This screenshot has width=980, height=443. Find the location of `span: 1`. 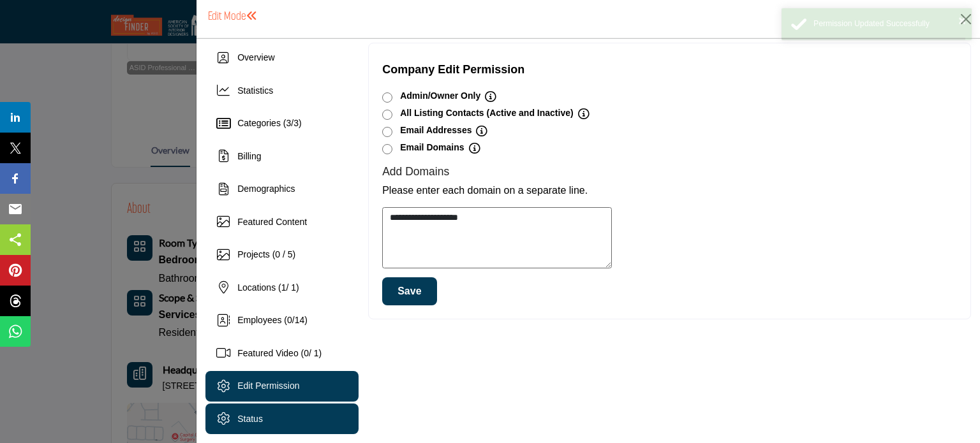

span: 1 is located at coordinates (284, 288).